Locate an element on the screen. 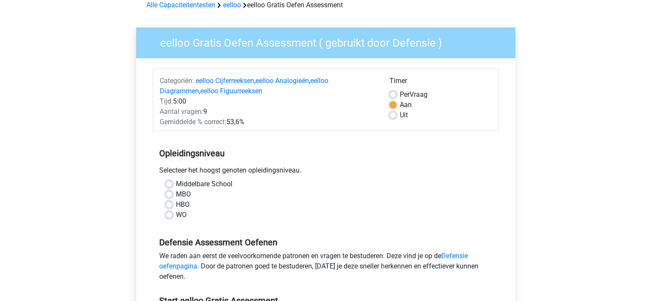  label: Uit is located at coordinates (404, 115).